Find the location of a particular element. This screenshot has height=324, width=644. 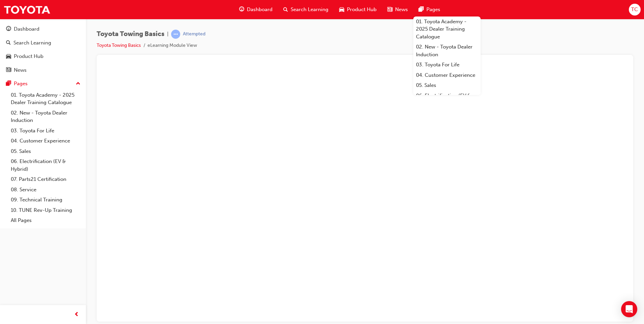

span: News is located at coordinates (401, 10).